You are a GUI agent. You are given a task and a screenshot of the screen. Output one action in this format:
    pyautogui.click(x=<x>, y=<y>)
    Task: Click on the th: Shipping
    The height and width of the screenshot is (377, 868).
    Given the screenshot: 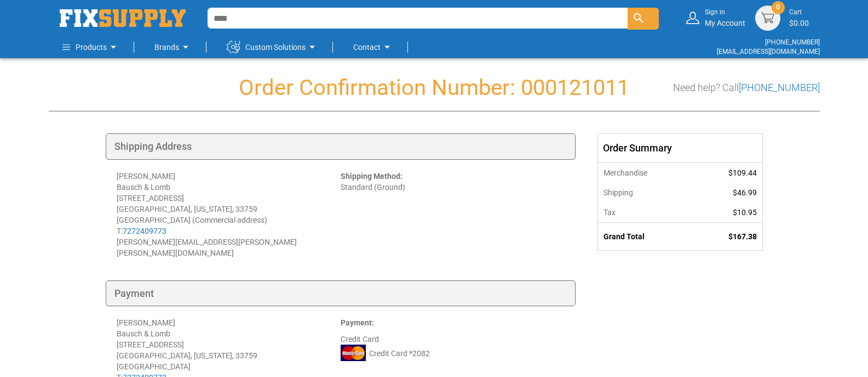 What is the action you would take?
    pyautogui.click(x=645, y=192)
    